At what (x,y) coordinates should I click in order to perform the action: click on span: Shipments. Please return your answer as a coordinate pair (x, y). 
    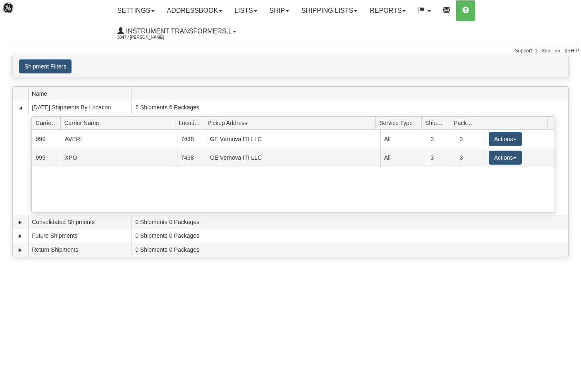
    Looking at the image, I should click on (438, 122).